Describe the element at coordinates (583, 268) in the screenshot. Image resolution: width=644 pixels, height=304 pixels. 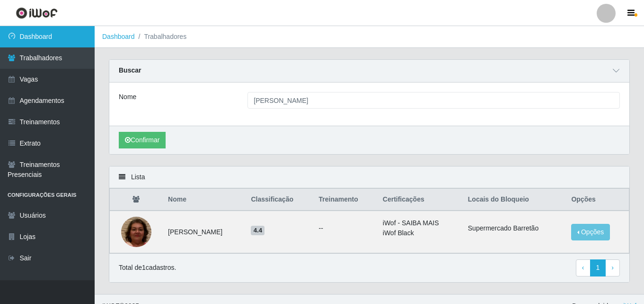
I see `a: Previous` at that location.